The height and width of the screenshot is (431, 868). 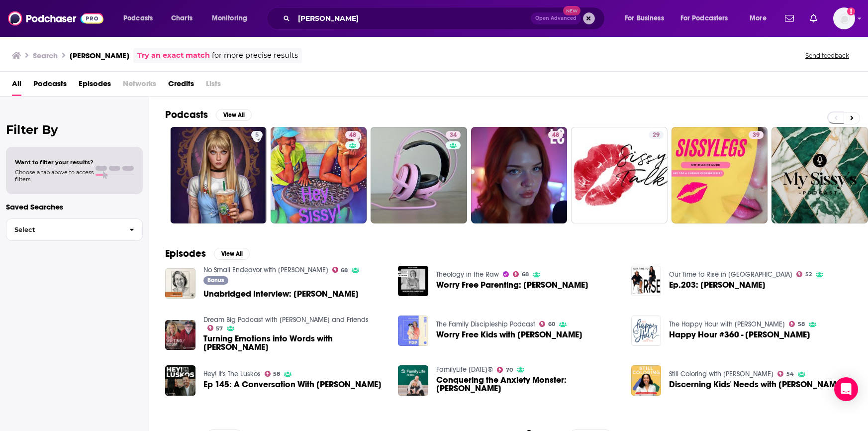 I want to click on span: 5, so click(x=257, y=136).